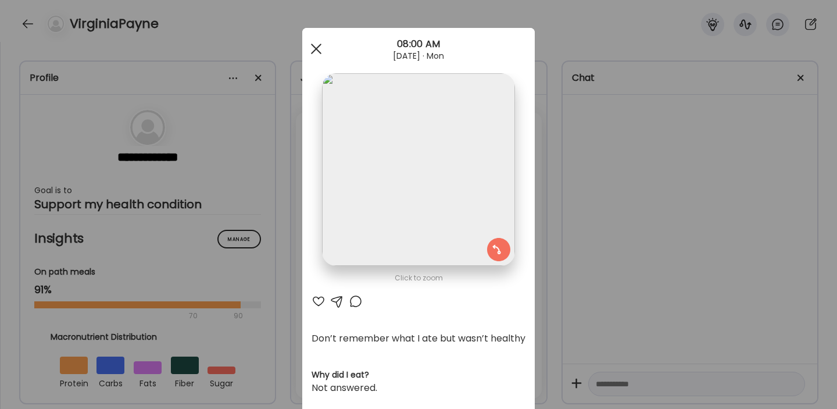 This screenshot has height=409, width=837. Describe the element at coordinates (418, 169) in the screenshot. I see `img: images%2FtwwEZewh8KdZExLleC1STZLIVy23%2FKlzHGuisyqNWIEnX7YJT%2FHBgHkJAyOlkVKVJjIReb_1080` at that location.